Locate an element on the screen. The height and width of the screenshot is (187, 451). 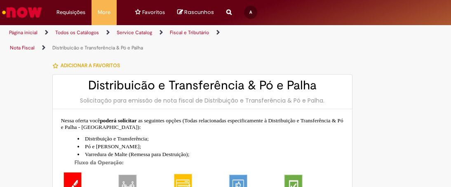
ul: Trilhas de página is located at coordinates (131, 40).